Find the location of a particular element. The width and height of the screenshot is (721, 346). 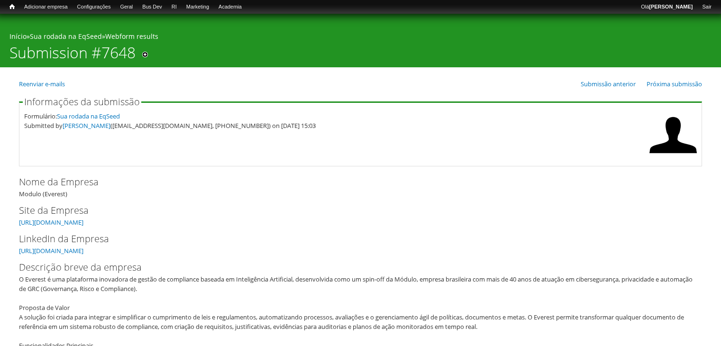

a: Submissão anterior is located at coordinates (609, 84).